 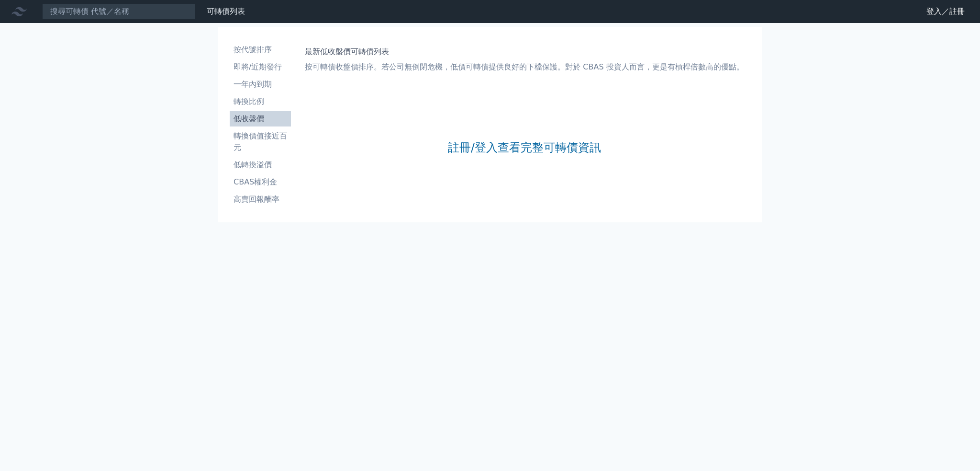 I want to click on a: 高賣回報酬率, so click(x=261, y=200).